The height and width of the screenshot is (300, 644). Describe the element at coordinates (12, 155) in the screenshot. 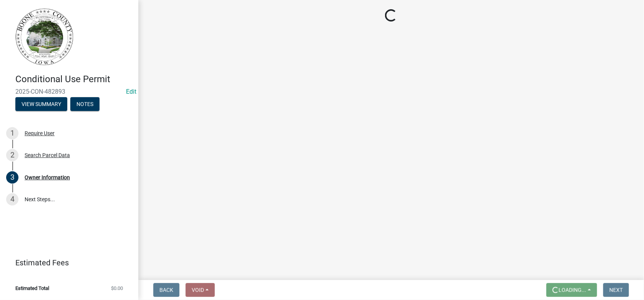

I see `div: 2` at that location.